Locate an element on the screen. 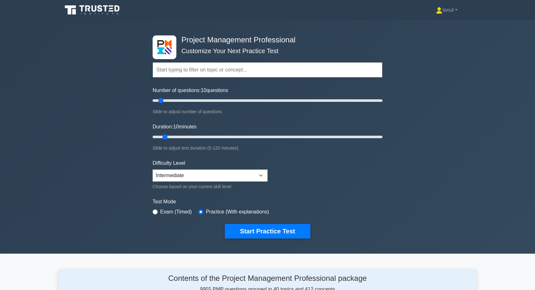 Image resolution: width=535 pixels, height=290 pixels. div: Choose based on your current skill level is located at coordinates (210, 187).